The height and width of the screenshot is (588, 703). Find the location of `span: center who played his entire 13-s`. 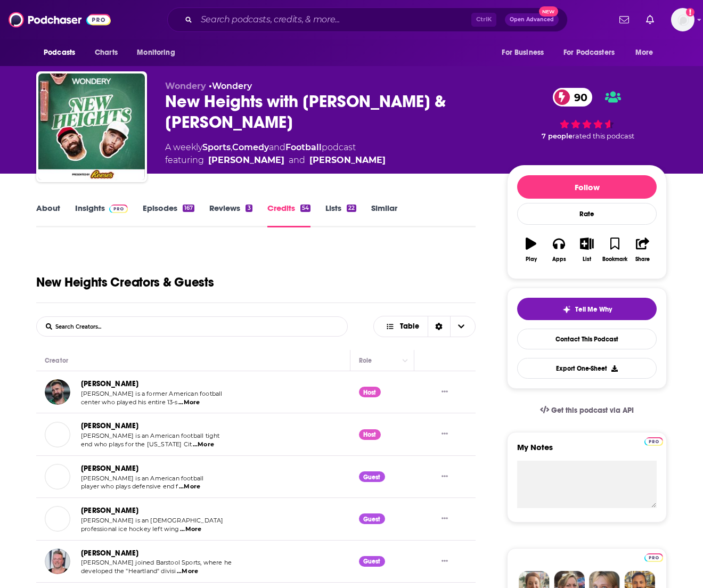

span: center who played his entire 13-s is located at coordinates (129, 402).